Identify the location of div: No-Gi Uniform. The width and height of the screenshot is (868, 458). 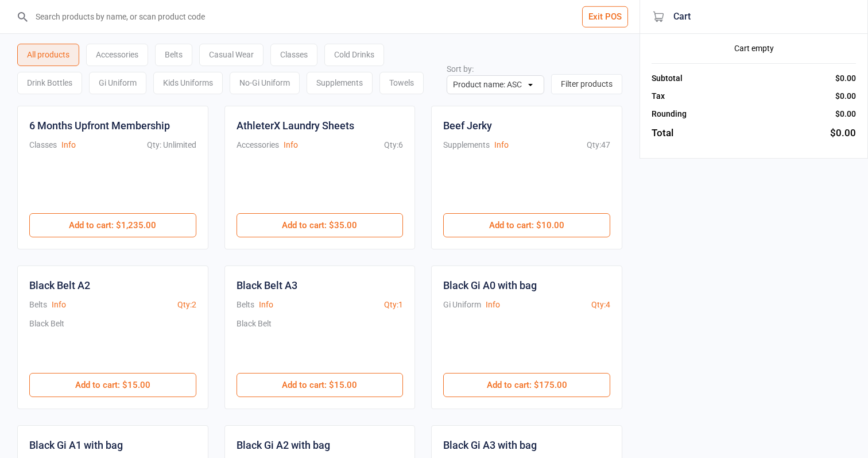
(264, 83).